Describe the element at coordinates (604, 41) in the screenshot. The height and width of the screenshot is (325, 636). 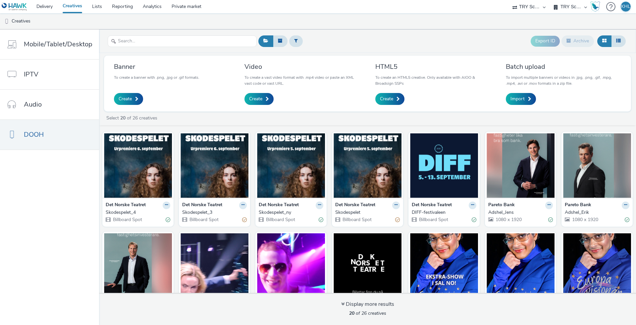
I see `button: Grid` at that location.